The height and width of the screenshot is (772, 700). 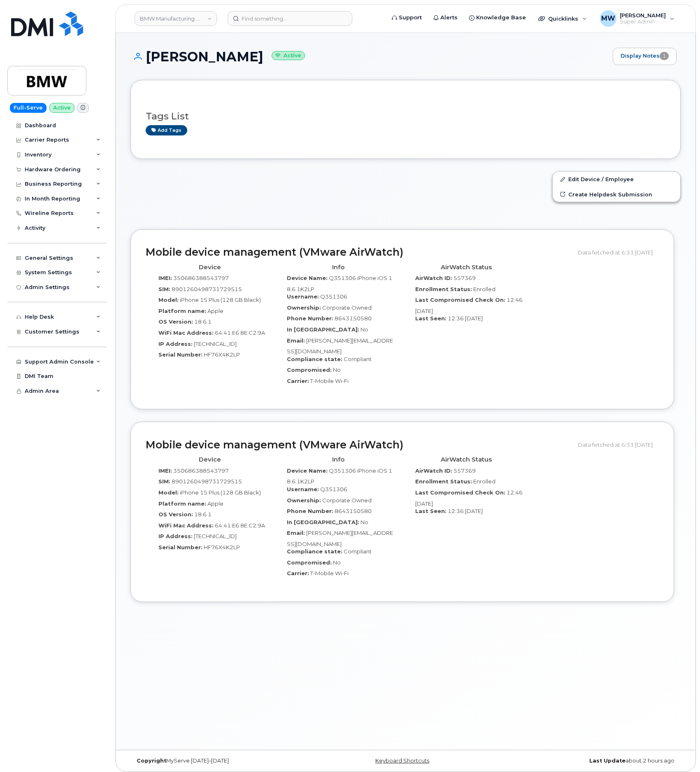 I want to click on a: Edit Device / Employee, so click(x=616, y=179).